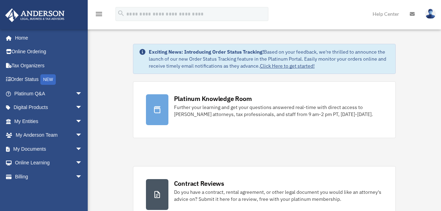 Image resolution: width=441 pixels, height=211 pixels. Describe the element at coordinates (49, 121) in the screenshot. I see `a: My Entitiesarrow_drop_down` at that location.